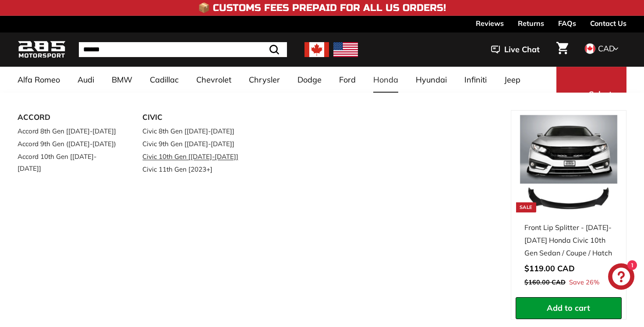  I want to click on a: Civic 11th Gen [2023+], so click(192, 169).